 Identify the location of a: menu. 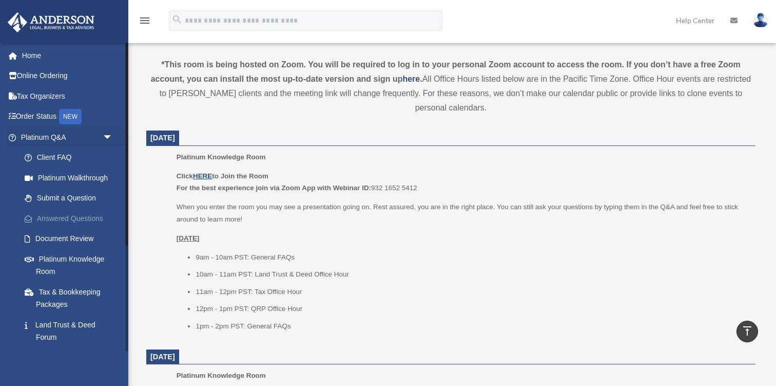
(145, 22).